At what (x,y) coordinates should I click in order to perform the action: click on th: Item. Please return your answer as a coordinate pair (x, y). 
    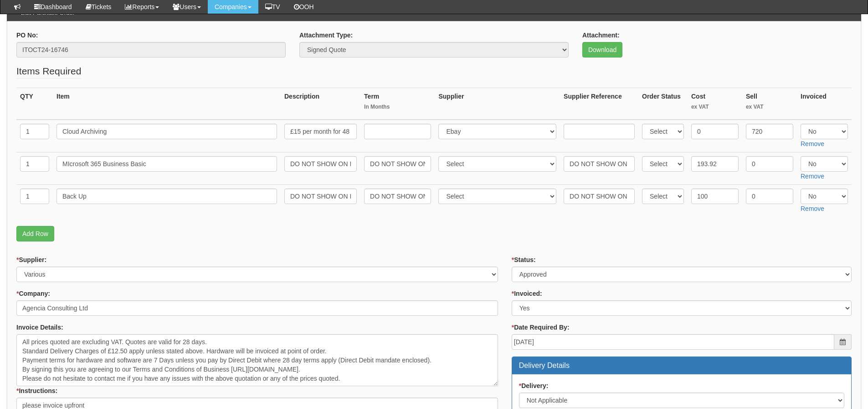
    Looking at the image, I should click on (167, 104).